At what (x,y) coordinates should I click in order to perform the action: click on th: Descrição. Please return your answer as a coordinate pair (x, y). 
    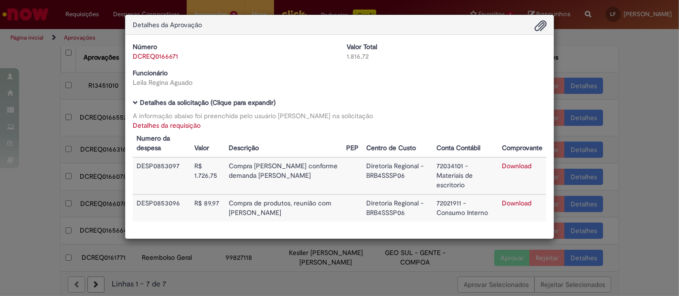
    Looking at the image, I should click on (284, 144).